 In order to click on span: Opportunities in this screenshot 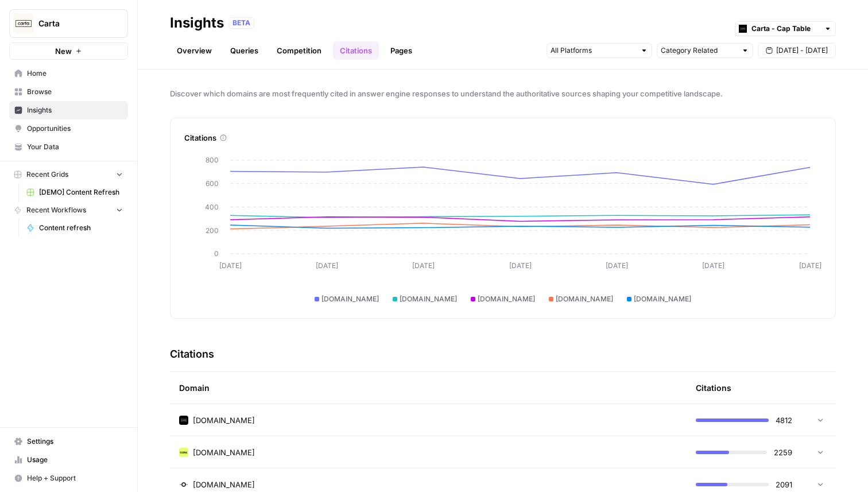, I will do `click(75, 128)`.